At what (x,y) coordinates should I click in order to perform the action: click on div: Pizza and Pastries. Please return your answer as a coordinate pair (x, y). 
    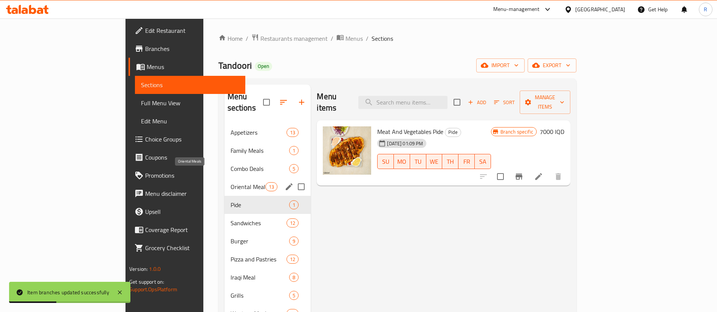
    Looking at the image, I should click on (258, 260).